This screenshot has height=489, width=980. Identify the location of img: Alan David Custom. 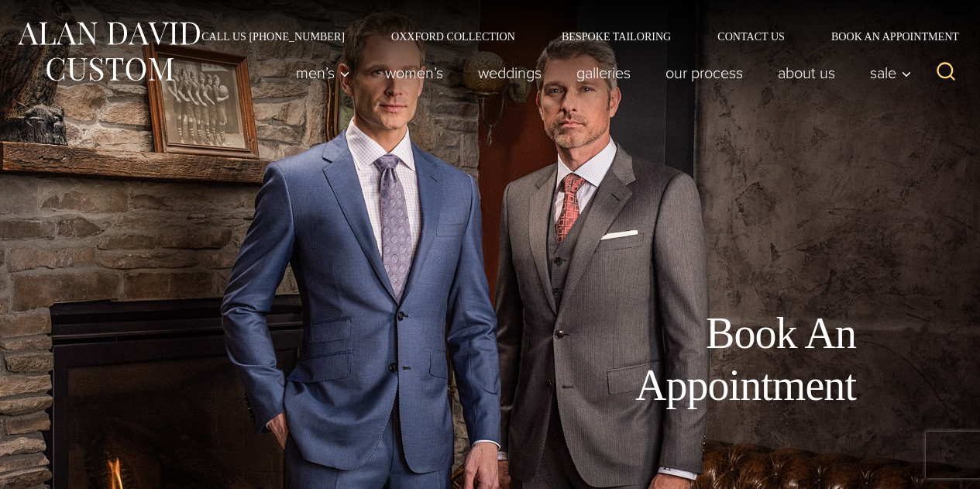
(108, 51).